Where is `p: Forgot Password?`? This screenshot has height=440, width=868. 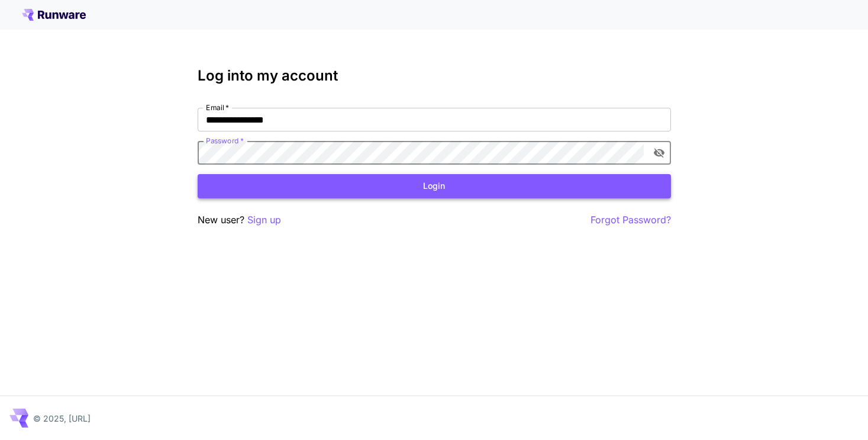
p: Forgot Password? is located at coordinates (631, 220).